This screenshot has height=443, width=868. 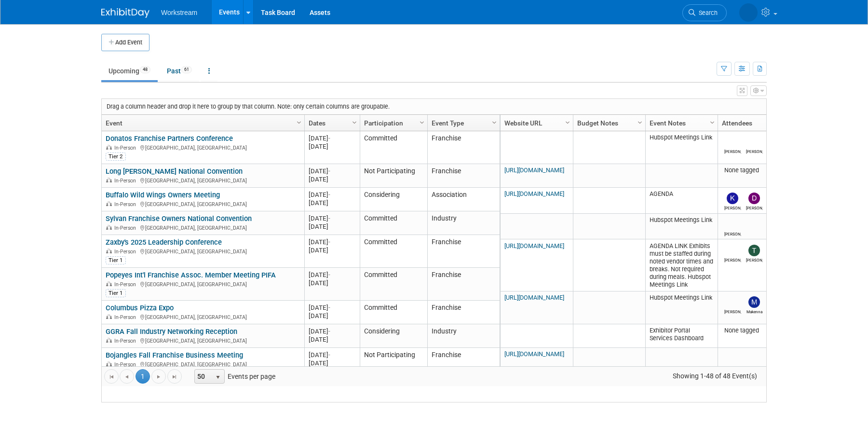 What do you see at coordinates (716, 377) in the screenshot?
I see `span: Showing 1-48 of 48 Event(s)` at bounding box center [716, 377].